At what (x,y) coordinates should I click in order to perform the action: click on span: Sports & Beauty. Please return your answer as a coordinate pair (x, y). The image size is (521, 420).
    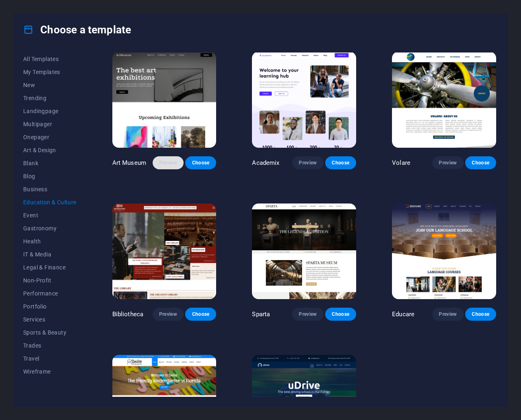
    Looking at the image, I should click on (49, 333).